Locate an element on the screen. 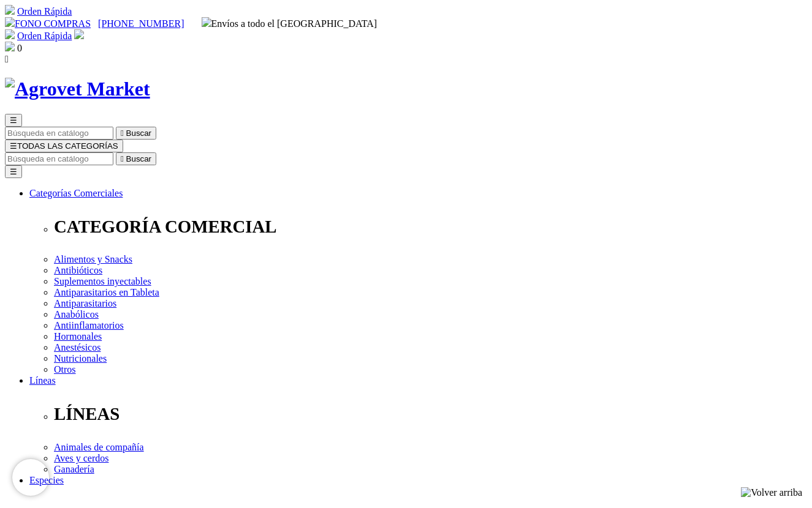  button: ☰TODAS LAS CATEGORÍAS is located at coordinates (64, 146).